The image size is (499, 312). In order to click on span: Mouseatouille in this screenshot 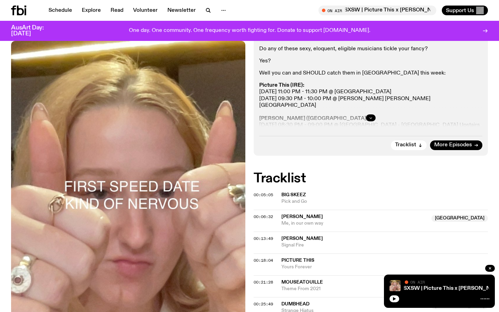, I will do `click(302, 282)`.